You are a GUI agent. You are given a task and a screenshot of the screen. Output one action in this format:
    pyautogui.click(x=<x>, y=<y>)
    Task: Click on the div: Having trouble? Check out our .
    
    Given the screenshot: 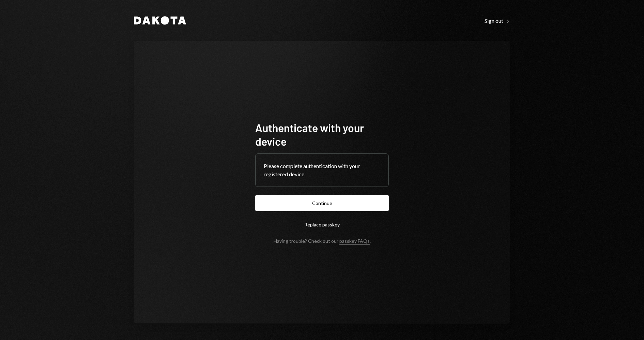 What is the action you would take?
    pyautogui.click(x=322, y=241)
    